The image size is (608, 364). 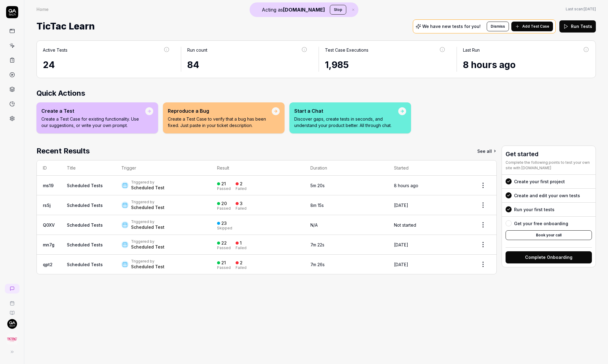 I want to click on h2: Recent Results, so click(x=63, y=151).